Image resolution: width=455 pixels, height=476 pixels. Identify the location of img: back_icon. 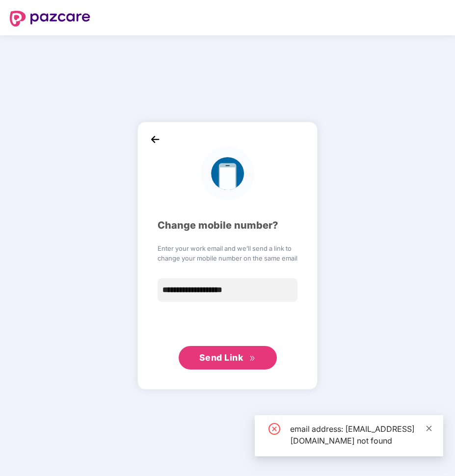
(155, 139).